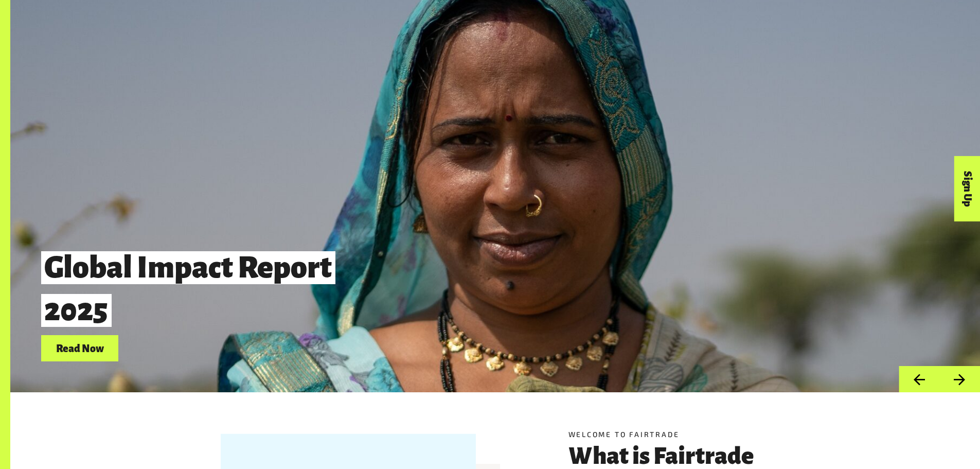 This screenshot has height=469, width=980. What do you see at coordinates (960, 379) in the screenshot?
I see `button: Next` at bounding box center [960, 379].